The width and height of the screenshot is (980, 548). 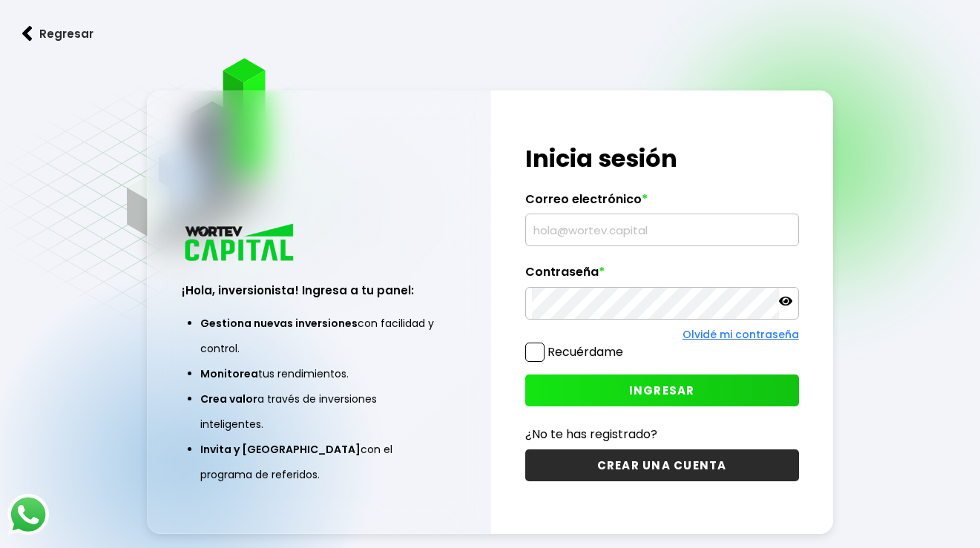 I want to click on li: con el programa de referidos., so click(x=318, y=462).